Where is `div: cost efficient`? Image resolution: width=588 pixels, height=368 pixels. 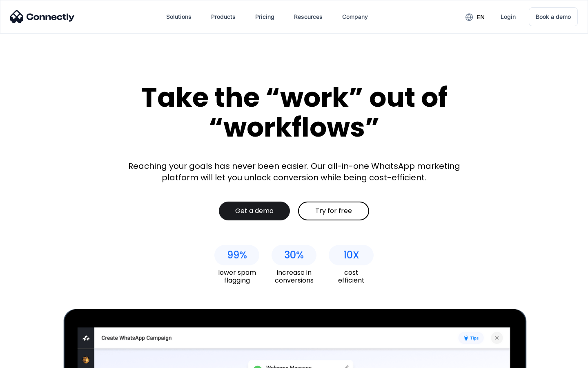
div: cost efficient is located at coordinates (351, 276).